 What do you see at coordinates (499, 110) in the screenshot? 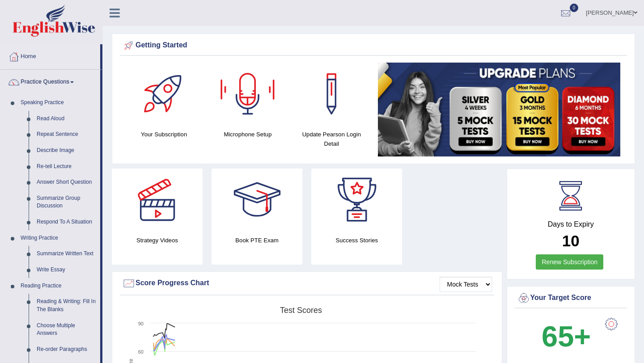
I see `img: small5.jpg` at bounding box center [499, 110].